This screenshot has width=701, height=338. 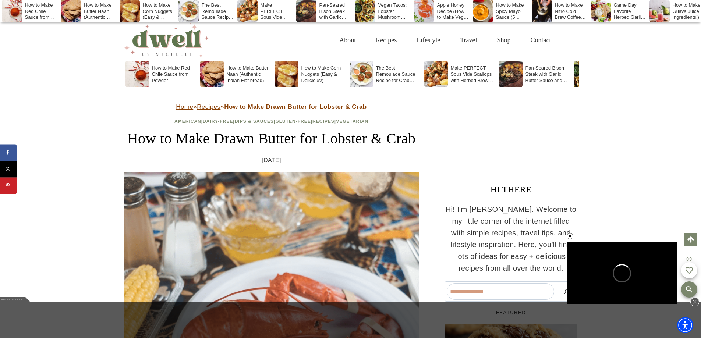 I want to click on h3: HI THERE, so click(x=511, y=190).